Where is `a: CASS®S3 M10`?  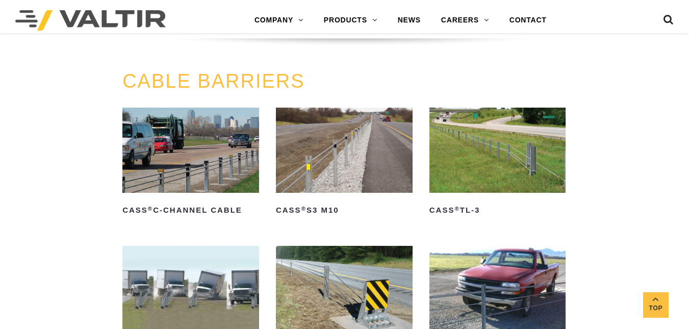 a: CASS®S3 M10 is located at coordinates (344, 163).